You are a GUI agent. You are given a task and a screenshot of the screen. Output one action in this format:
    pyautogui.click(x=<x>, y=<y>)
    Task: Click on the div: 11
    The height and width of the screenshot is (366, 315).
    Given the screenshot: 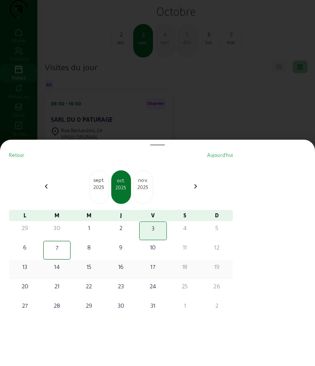 What is the action you would take?
    pyautogui.click(x=185, y=247)
    